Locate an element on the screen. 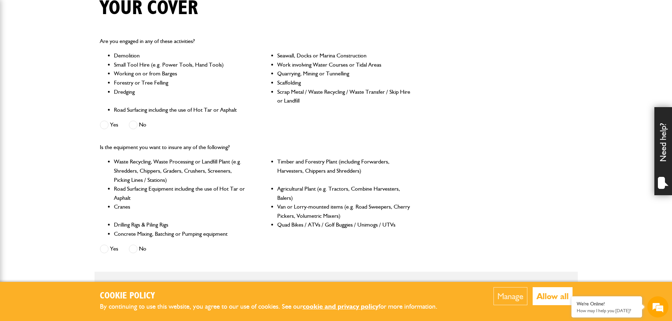 The height and width of the screenshot is (321, 672). a: cookie and privacy policy is located at coordinates (340, 307).